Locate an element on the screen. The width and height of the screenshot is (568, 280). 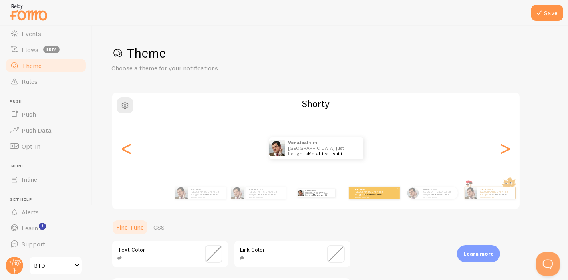
div: Next slide is located at coordinates (505, 148).